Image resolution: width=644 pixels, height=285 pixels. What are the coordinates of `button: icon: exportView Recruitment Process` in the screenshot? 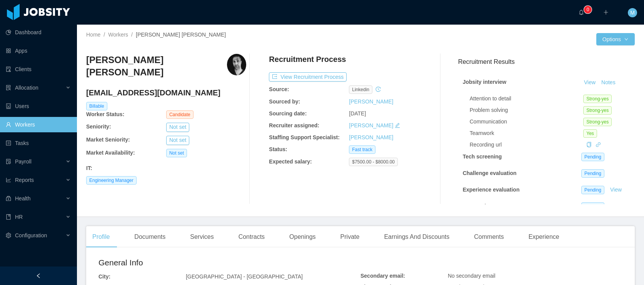 It's located at (308, 77).